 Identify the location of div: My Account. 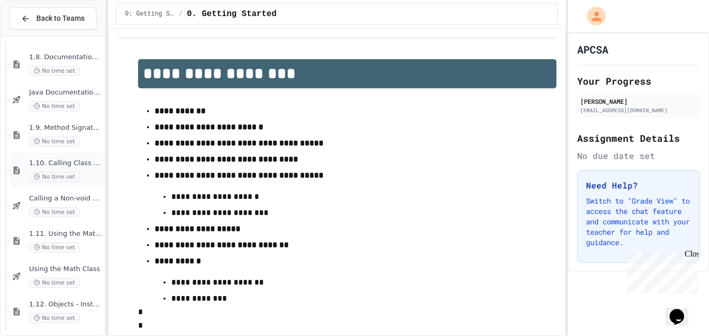
(592, 16).